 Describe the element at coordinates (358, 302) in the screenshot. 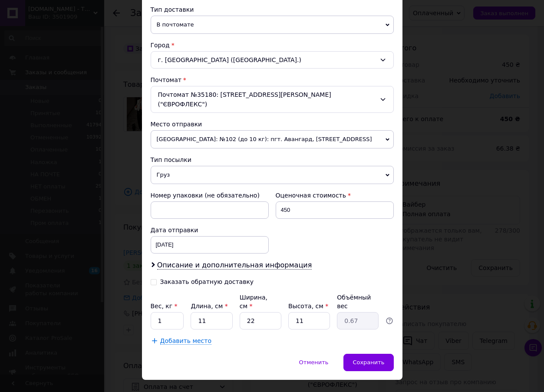

I see `div: Объёмный вес` at that location.